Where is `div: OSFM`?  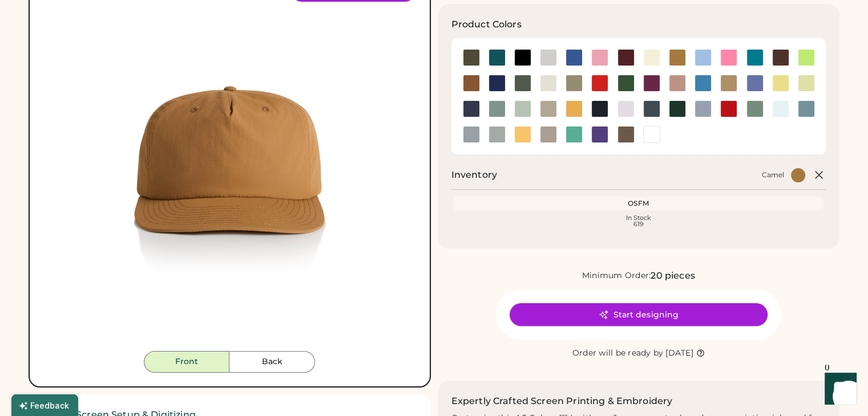
div: OSFM is located at coordinates (639, 204).